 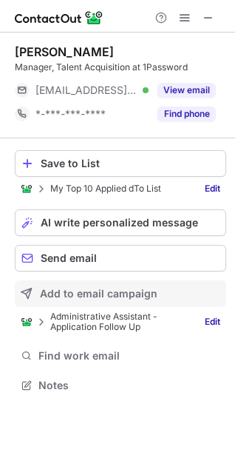 I want to click on img: ContactOut v5.3.10, so click(x=59, y=18).